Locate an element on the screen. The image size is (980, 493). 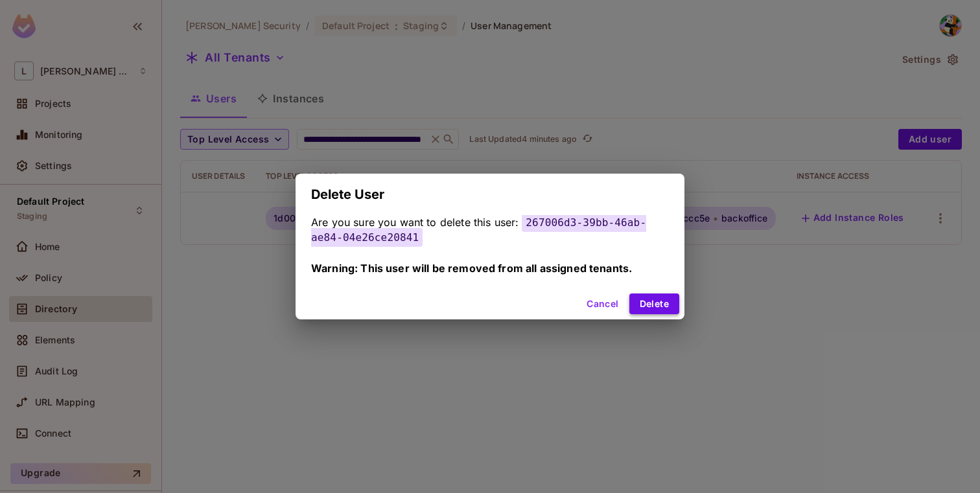
span: Are you sure you want to delete this user: is located at coordinates (415, 222).